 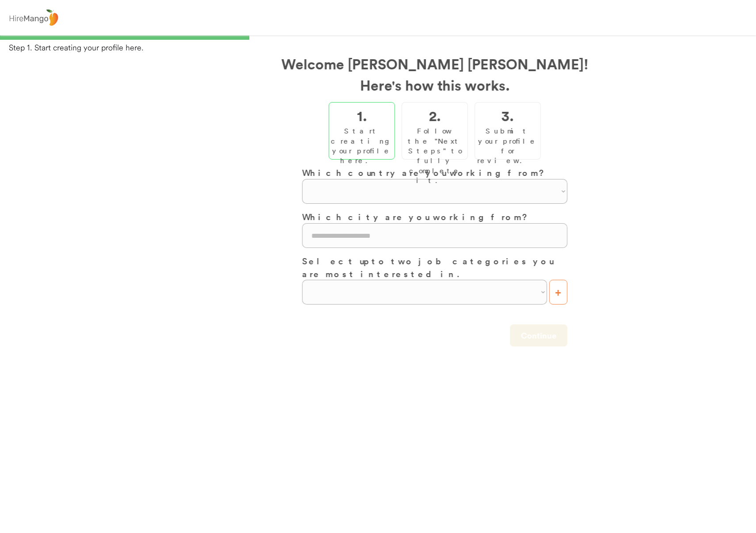 What do you see at coordinates (362, 115) in the screenshot?
I see `h2: 1.` at bounding box center [362, 115].